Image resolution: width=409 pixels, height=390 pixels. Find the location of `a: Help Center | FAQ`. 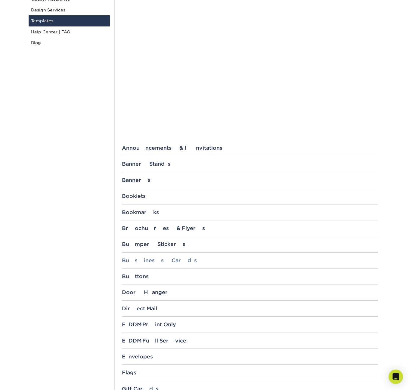

a: Help Center | FAQ is located at coordinates (69, 32).